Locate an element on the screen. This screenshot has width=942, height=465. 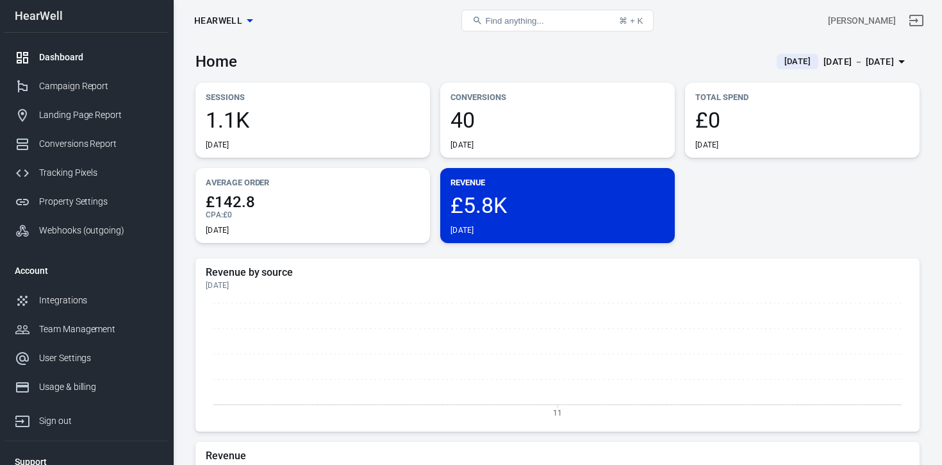
span: HearWell is located at coordinates (218, 21).